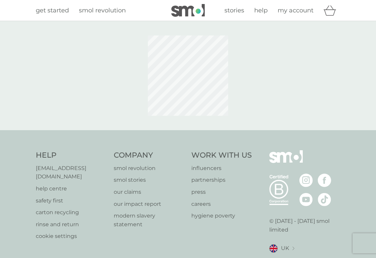 This screenshot has height=258, width=376. I want to click on p: influencers, so click(221, 168).